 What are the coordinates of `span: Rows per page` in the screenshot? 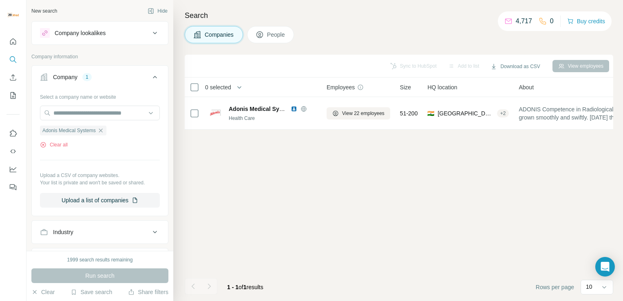 It's located at (555, 287).